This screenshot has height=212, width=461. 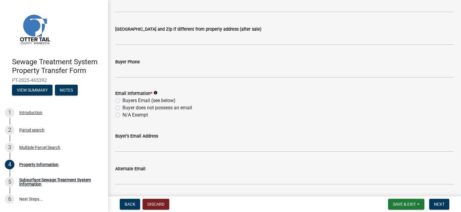 I want to click on button: Save & Exit, so click(x=406, y=204).